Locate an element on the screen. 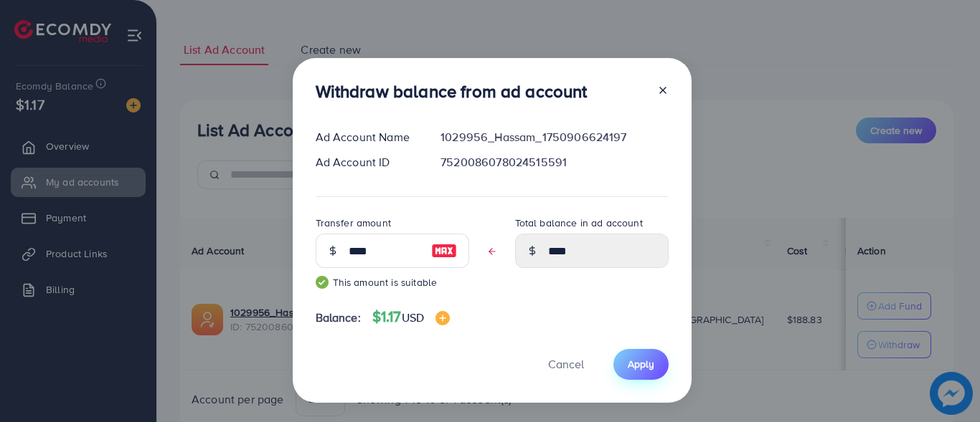  button: Cancel is located at coordinates (567, 364).